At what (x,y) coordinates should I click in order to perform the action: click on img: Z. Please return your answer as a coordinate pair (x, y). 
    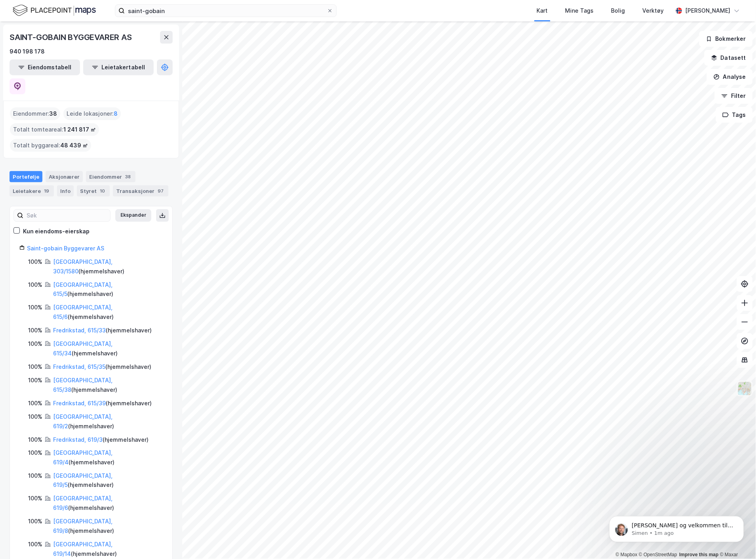
    Looking at the image, I should click on (745, 388).